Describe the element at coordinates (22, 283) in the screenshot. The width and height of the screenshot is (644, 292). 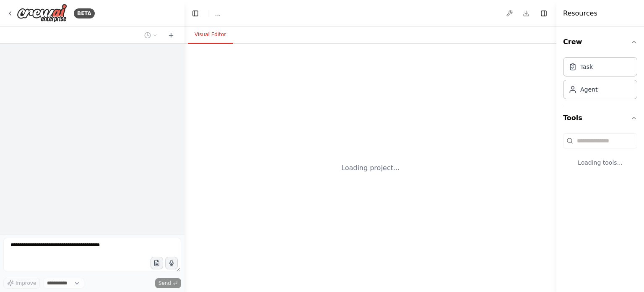
I see `button: Improve` at that location.